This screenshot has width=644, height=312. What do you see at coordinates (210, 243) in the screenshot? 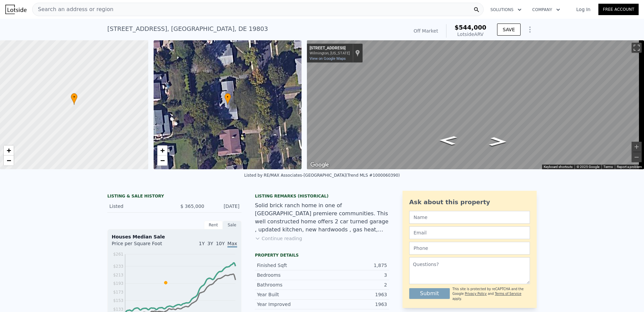
I see `span: 3Y` at bounding box center [210, 243].